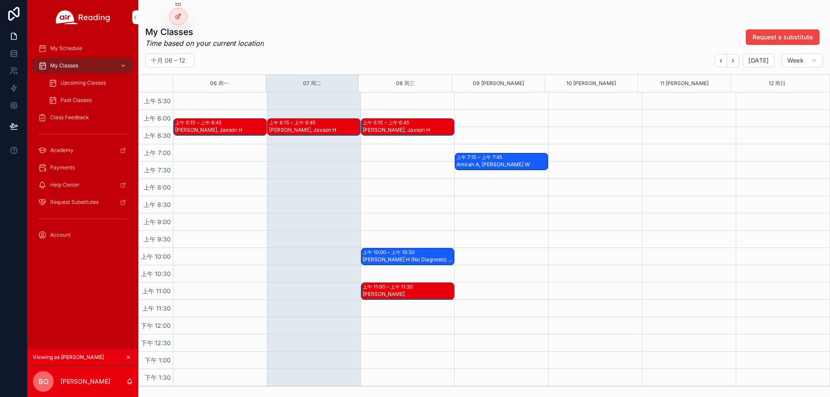 This screenshot has height=397, width=830. What do you see at coordinates (156, 274) in the screenshot?
I see `span: 上午 10:30` at bounding box center [156, 274].